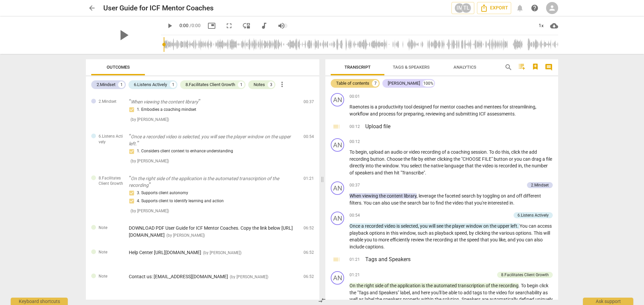 The width and height of the screenshot is (644, 305). I want to click on span: on, so click(487, 226).